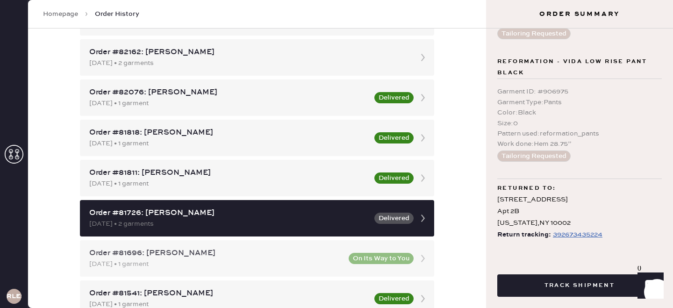 Image resolution: width=673 pixels, height=308 pixels. I want to click on div: Pattern used : reformation_pants, so click(579, 134).